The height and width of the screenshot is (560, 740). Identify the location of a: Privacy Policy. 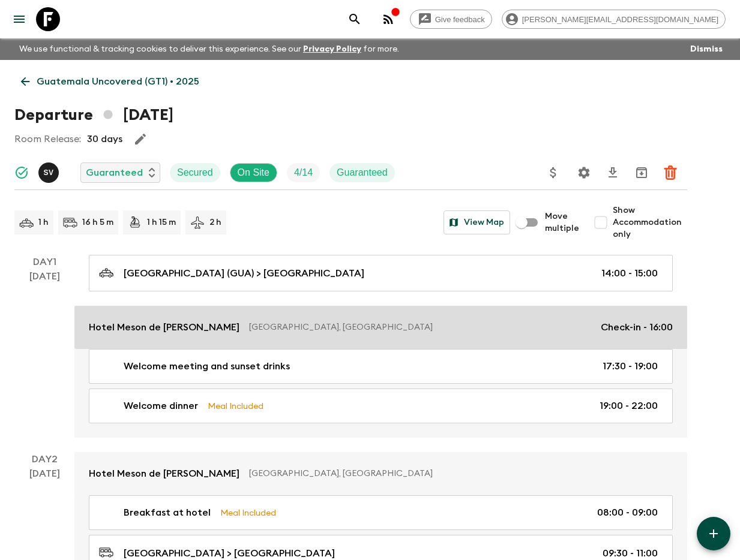
(332, 49).